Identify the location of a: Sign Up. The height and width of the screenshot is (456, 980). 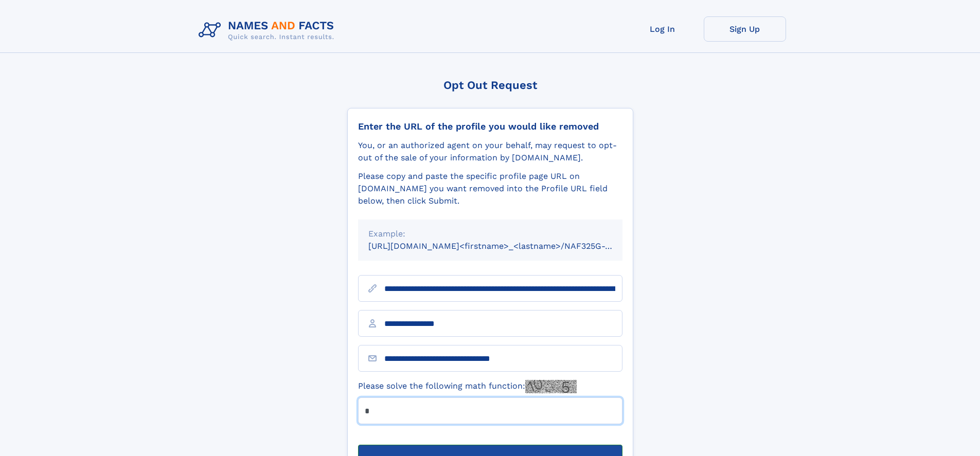
(745, 28).